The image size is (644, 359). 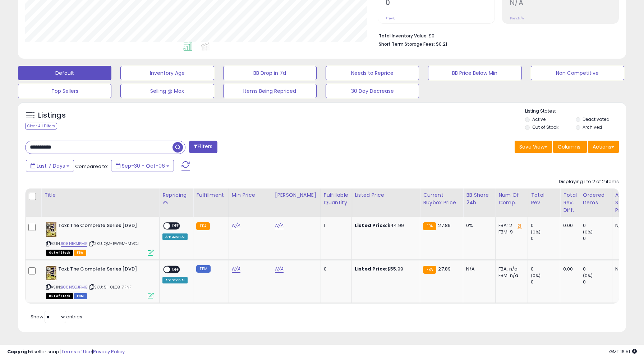 I want to click on span: 2025-10-14 16:51 GMT, so click(x=623, y=351).